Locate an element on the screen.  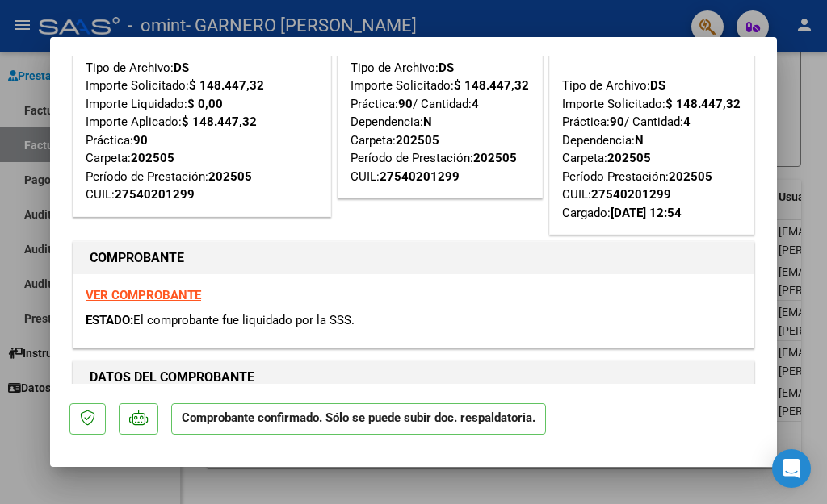
p: Comprobante confirmado. Sólo se puede subir doc. respaldatoria. is located at coordinates (358, 419).